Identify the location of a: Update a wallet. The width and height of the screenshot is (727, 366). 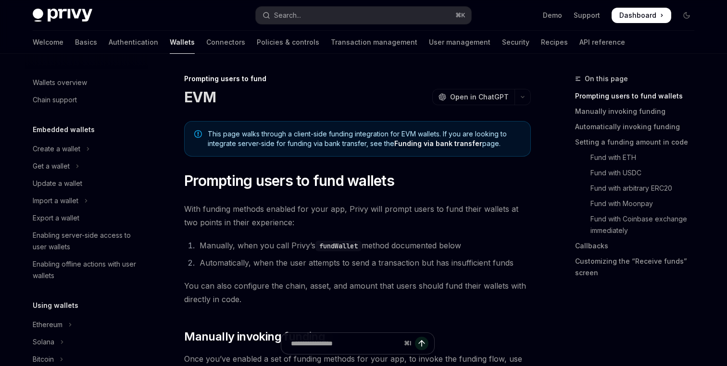
(87, 184).